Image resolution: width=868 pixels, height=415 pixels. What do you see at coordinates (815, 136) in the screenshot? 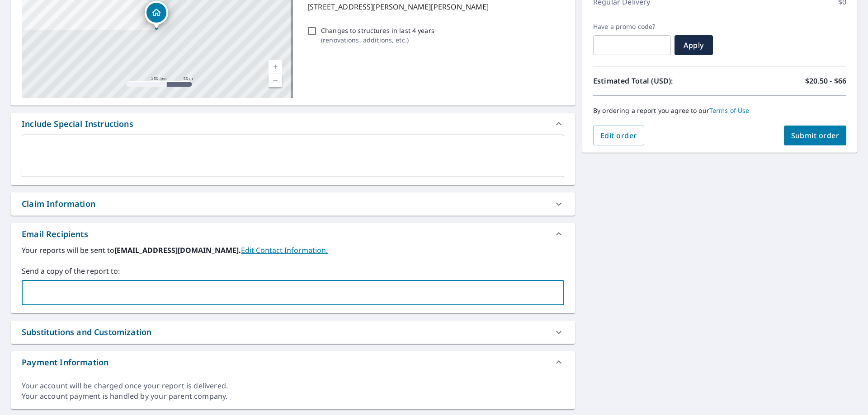
I see `button: Submit order` at bounding box center [815, 136].